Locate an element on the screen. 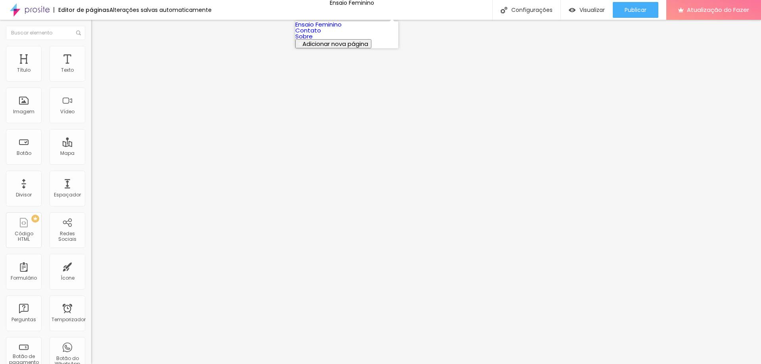 The image size is (761, 364). font: Código HTML is located at coordinates (24, 236).